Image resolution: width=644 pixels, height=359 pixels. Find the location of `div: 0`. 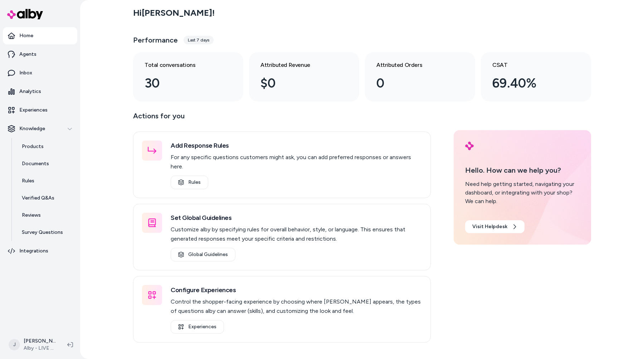

div: 0 is located at coordinates (414, 83).